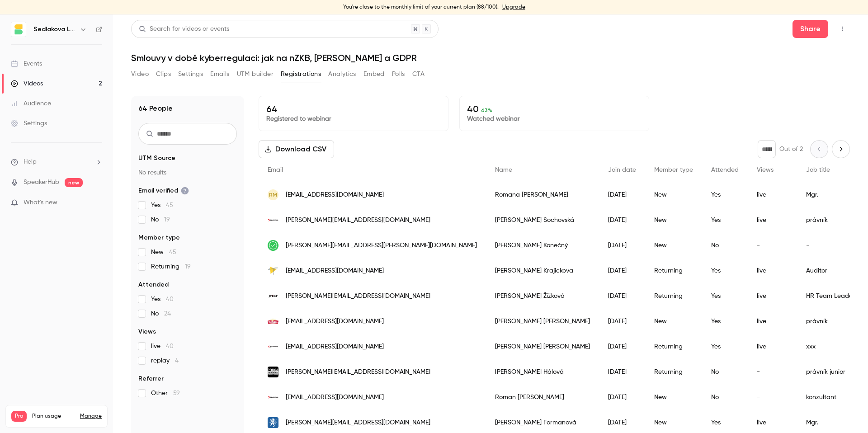 Image resolution: width=868 pixels, height=433 pixels. I want to click on img: Sedlakova Legal, so click(19, 29).